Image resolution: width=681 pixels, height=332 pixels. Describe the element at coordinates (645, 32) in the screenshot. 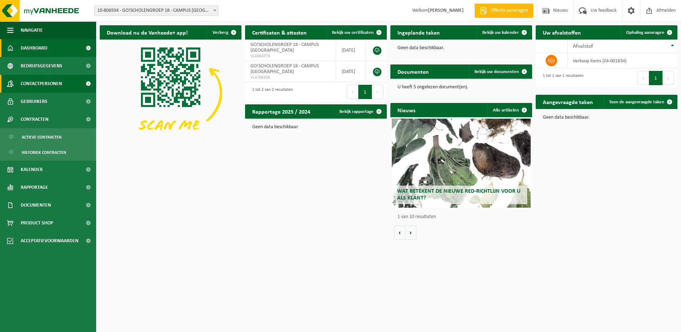

I see `span: Ophaling aanvragen` at that location.